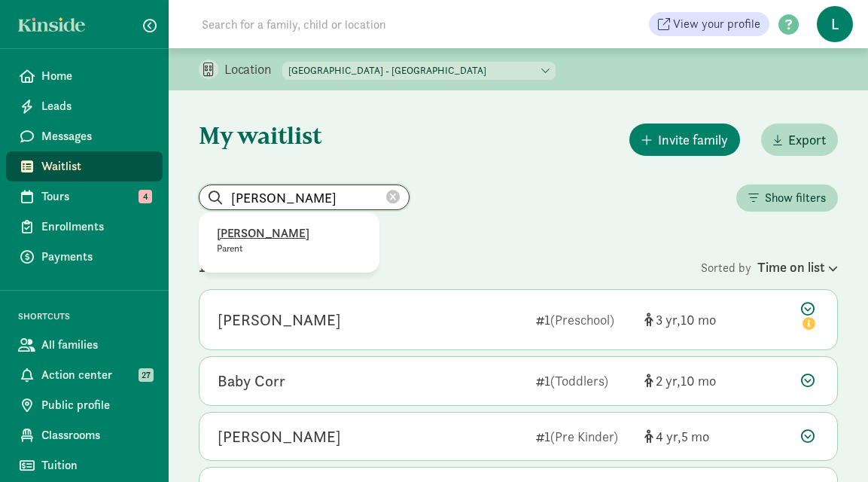 The image size is (868, 482). What do you see at coordinates (795, 198) in the screenshot?
I see `span: Show filters` at bounding box center [795, 198].